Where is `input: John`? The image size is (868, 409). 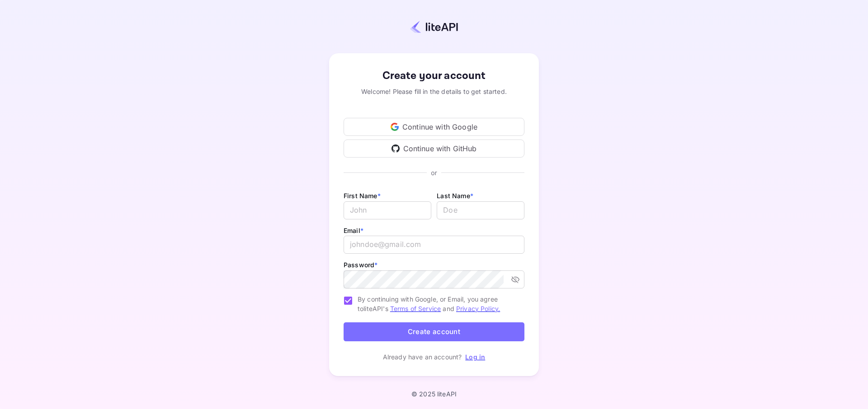
input: John is located at coordinates (387, 211).